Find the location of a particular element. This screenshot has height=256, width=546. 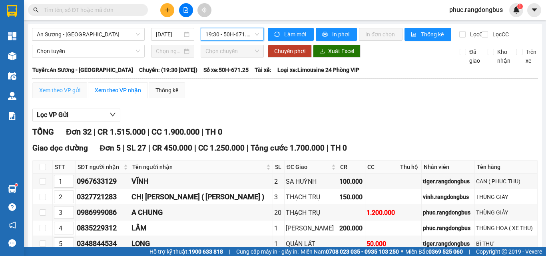

div: vinh.rangdongbus is located at coordinates (448, 197).